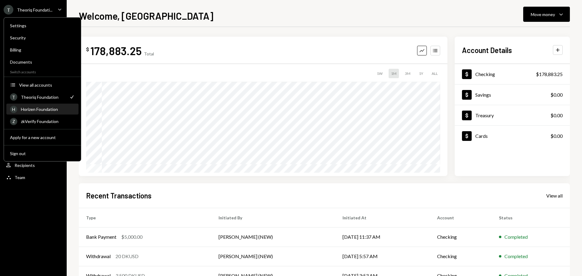  Describe the element at coordinates (42, 138) in the screenshot. I see `button: Apply for a new account` at that location.